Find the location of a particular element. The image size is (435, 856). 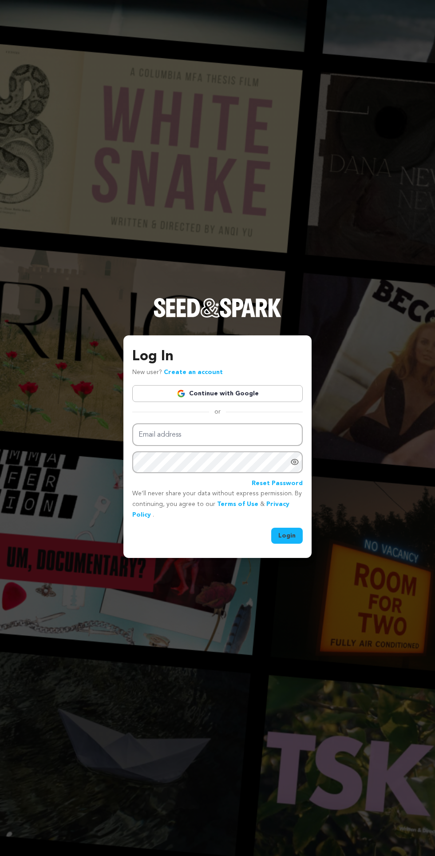

a: Continue with Google is located at coordinates (218, 393).